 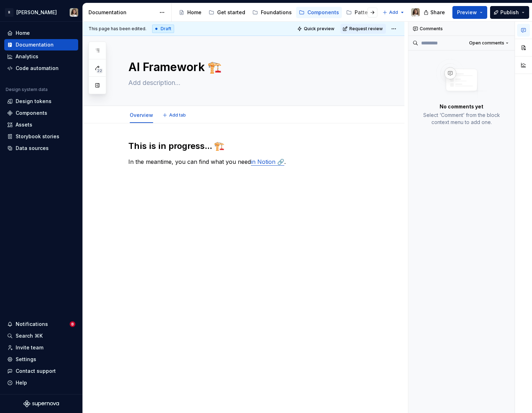 What do you see at coordinates (267, 162) in the screenshot?
I see `a: in Notion 🔗` at bounding box center [267, 162].